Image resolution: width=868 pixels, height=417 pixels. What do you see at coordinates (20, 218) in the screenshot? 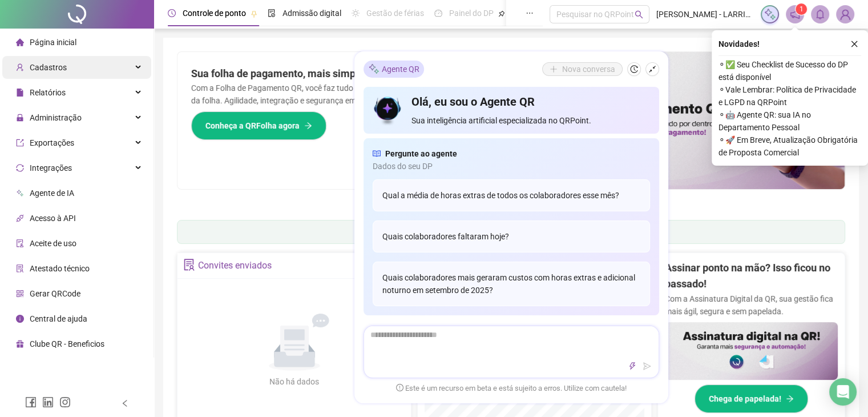
I see `span: api` at bounding box center [20, 218].